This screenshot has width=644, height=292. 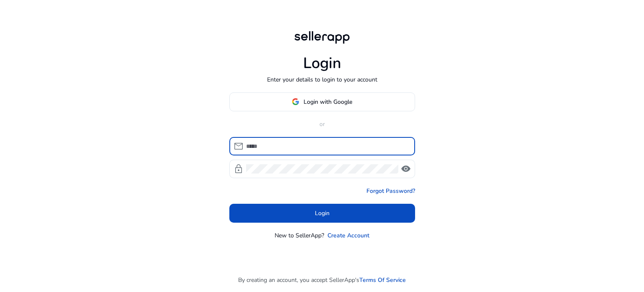 What do you see at coordinates (348, 235) in the screenshot?
I see `a: Create Account` at bounding box center [348, 235].